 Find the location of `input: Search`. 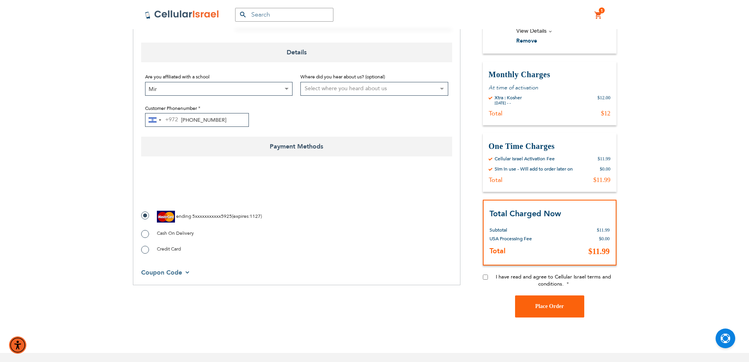

input: Search is located at coordinates (284, 15).